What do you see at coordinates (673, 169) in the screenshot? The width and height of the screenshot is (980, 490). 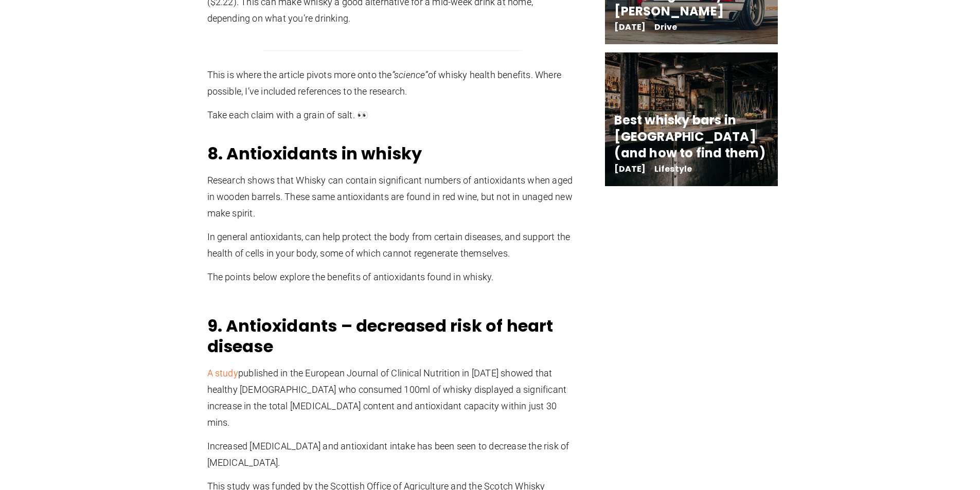 I see `a: Lifestyle` at bounding box center [673, 169].